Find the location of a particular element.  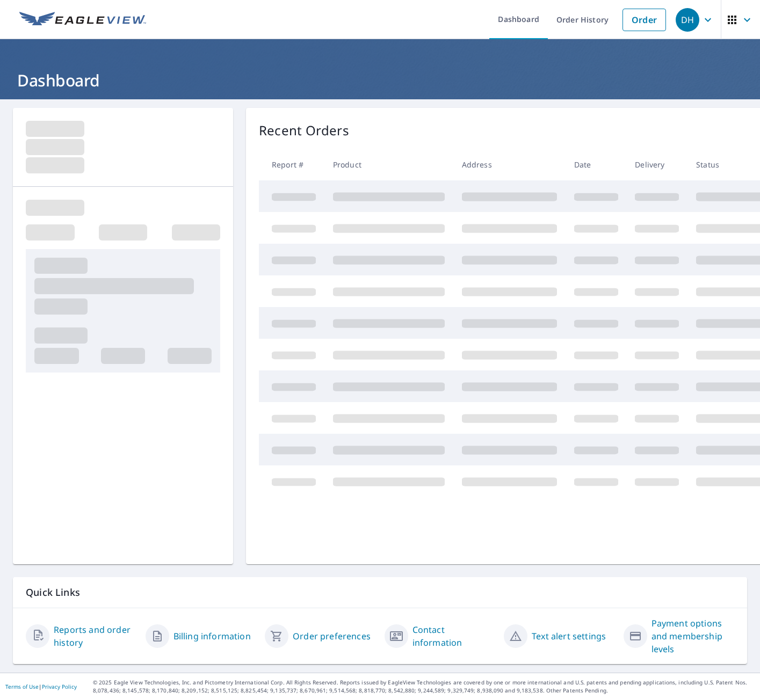

a: Privacy Policy is located at coordinates (59, 687).